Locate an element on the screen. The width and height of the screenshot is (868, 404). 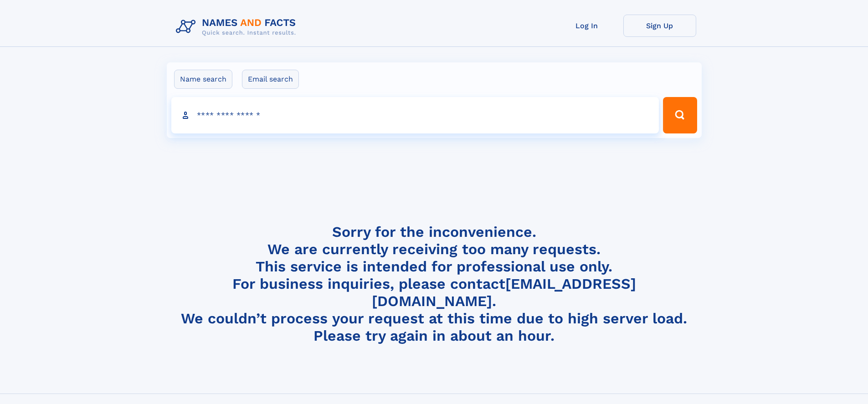
h4: Sorry for the inconvenience. We are currently receiving too many requests. This service is intend... is located at coordinates (434, 284).